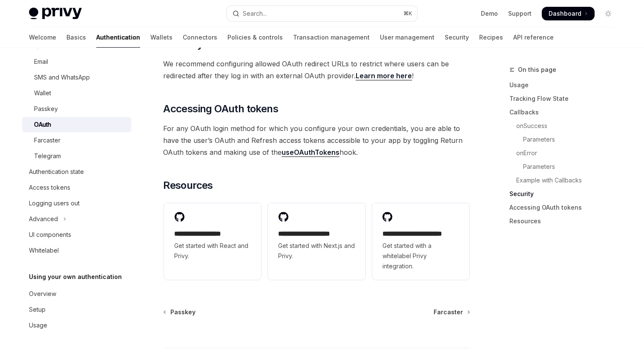  What do you see at coordinates (47, 141) in the screenshot?
I see `div: Farcaster` at bounding box center [47, 141].